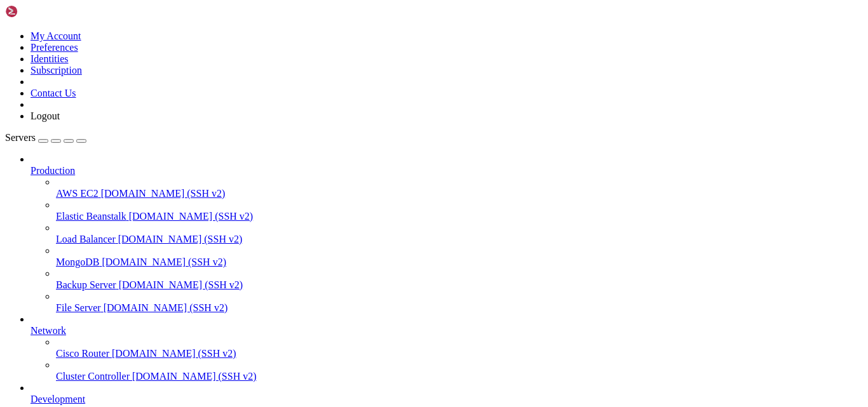 This screenshot has height=407, width=868. I want to click on span: Network, so click(49, 330).